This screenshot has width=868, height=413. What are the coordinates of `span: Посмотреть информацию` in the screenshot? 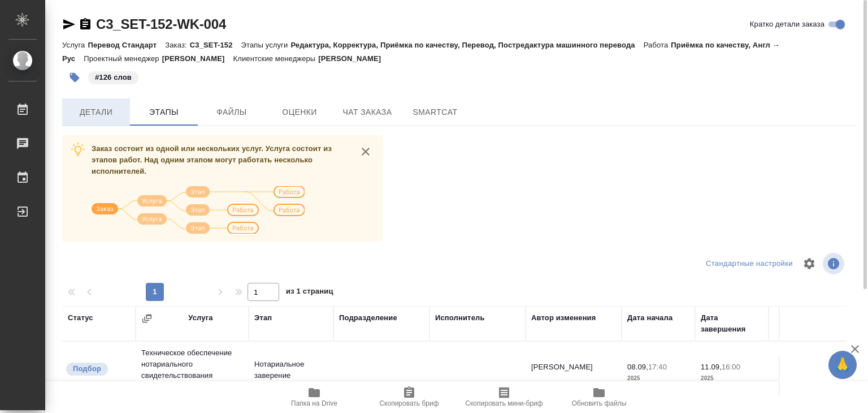 It's located at (835, 263).